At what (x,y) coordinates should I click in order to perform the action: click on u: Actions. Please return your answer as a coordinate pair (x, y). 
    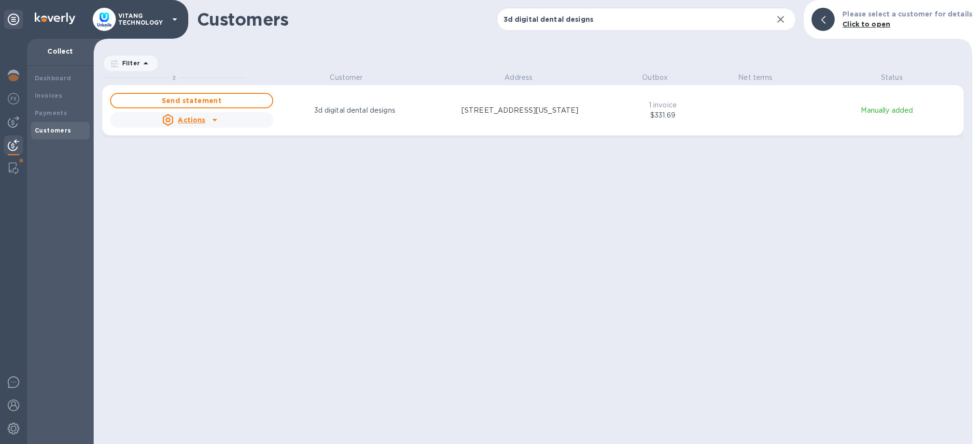
    Looking at the image, I should click on (191, 120).